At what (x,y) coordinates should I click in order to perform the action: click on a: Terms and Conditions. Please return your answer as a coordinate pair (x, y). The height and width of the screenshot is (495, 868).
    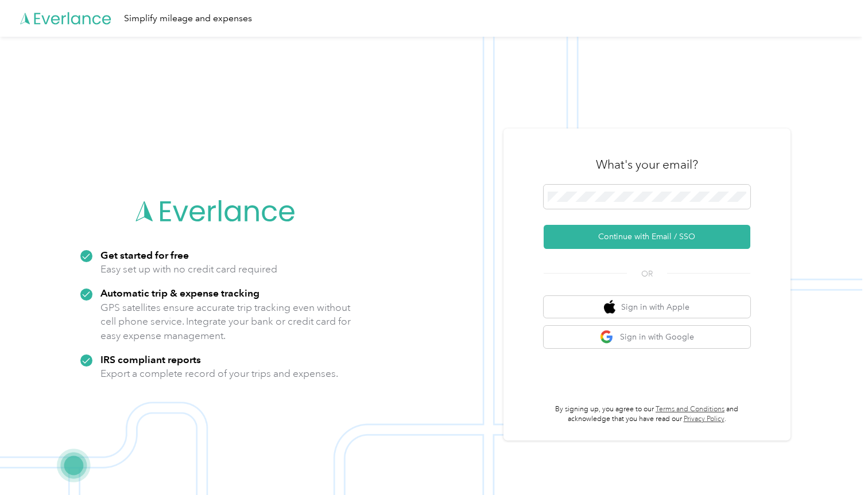
    Looking at the image, I should click on (690, 409).